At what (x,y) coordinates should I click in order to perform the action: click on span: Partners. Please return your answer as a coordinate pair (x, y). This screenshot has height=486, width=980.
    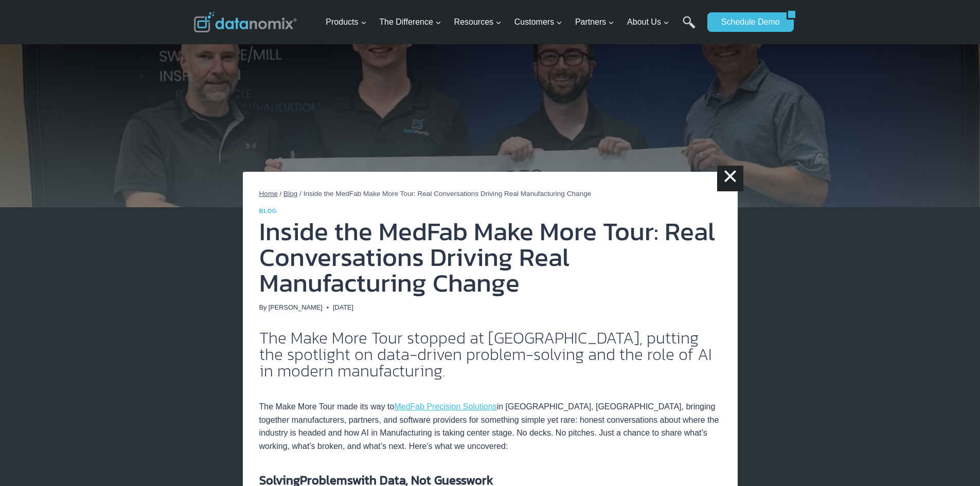
    Looking at the image, I should click on (594, 22).